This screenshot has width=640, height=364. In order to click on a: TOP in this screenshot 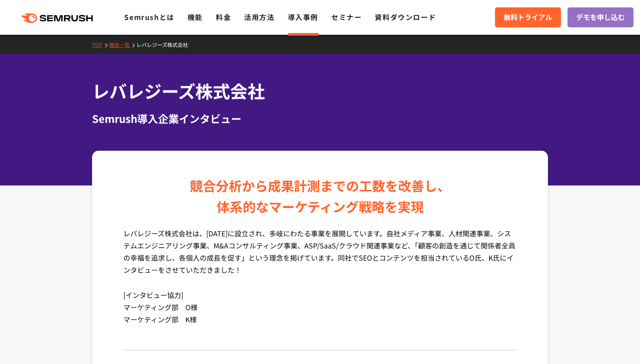, I will do `click(100, 44)`.